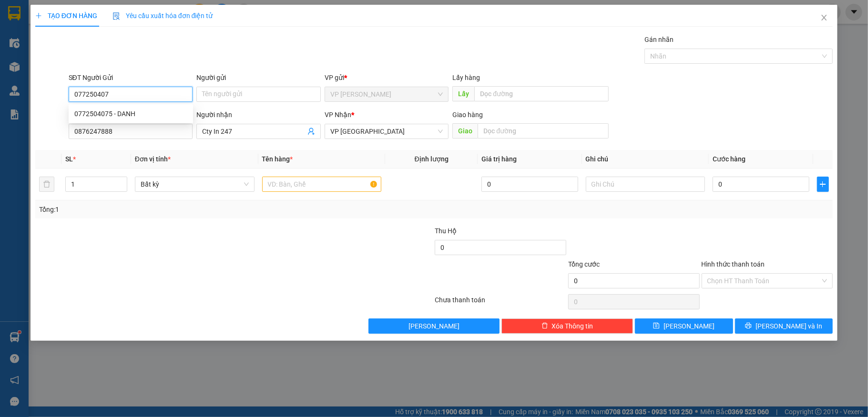 This screenshot has width=868, height=417. What do you see at coordinates (131, 78) in the screenshot?
I see `div: SĐT Người Gửi` at bounding box center [131, 78].